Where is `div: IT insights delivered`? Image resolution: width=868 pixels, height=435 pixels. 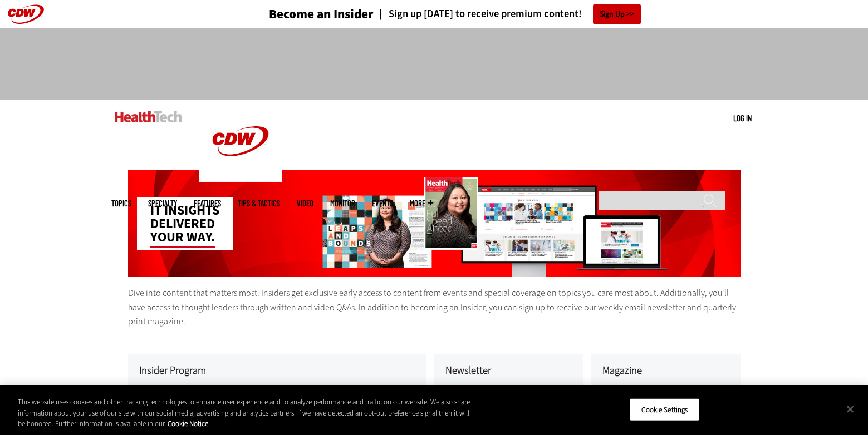
div: IT insights delivered is located at coordinates (185, 224).